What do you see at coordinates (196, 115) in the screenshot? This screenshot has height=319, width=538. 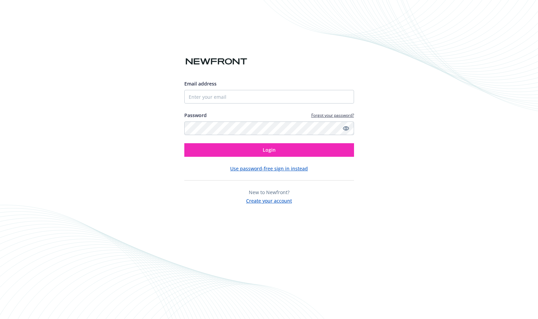 I see `label: Password` at bounding box center [196, 115].